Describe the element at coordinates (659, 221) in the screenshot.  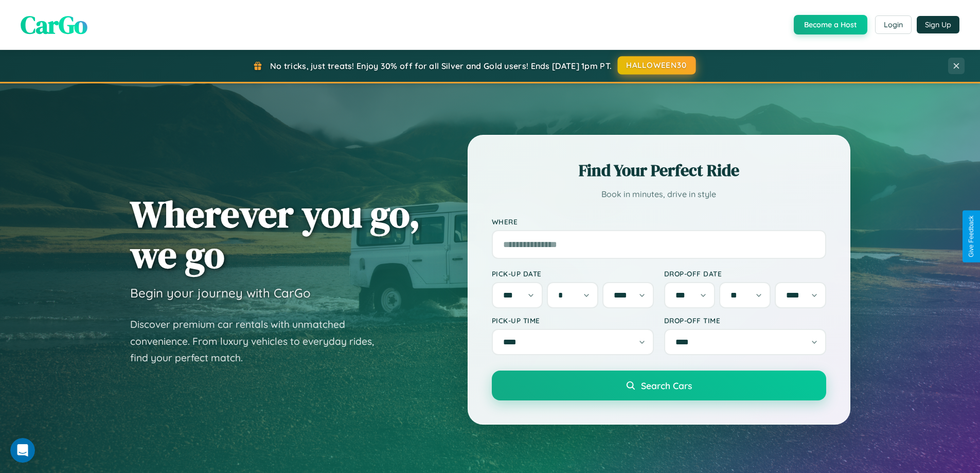
I see `label: Where` at that location.